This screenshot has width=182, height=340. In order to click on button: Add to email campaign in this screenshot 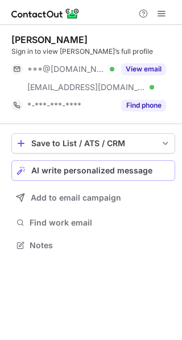, I will do `click(93, 198)`.